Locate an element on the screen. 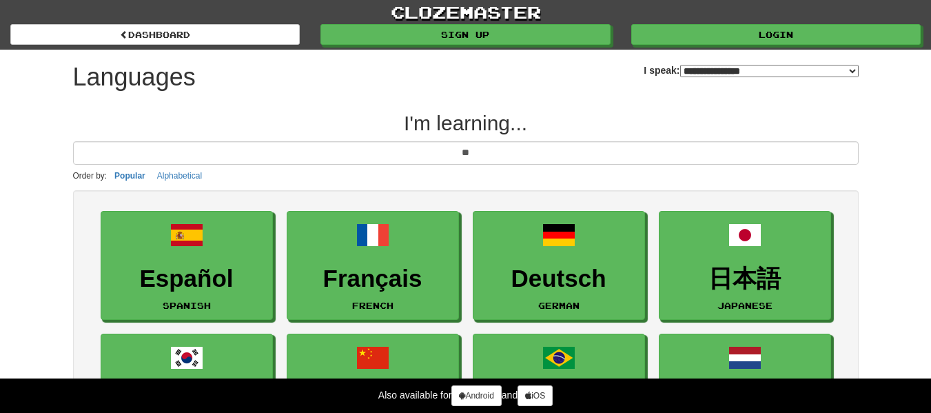 This screenshot has height=413, width=931. small: Order by: is located at coordinates (90, 176).